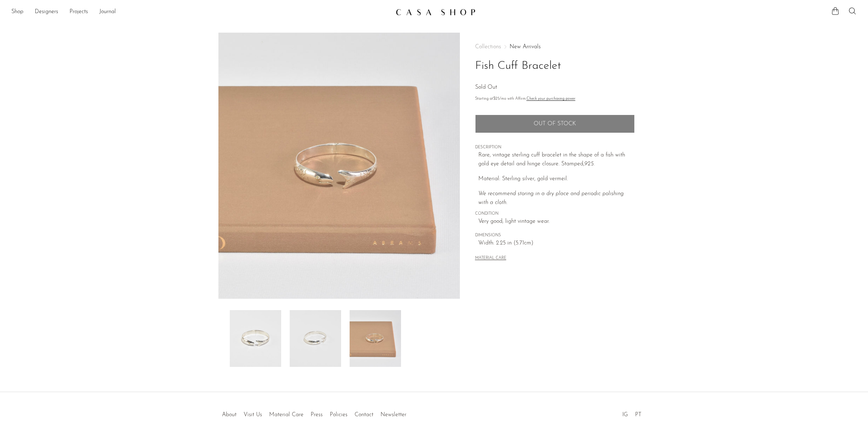 The width and height of the screenshot is (868, 435). I want to click on span: Very good; light vintage wear., so click(556, 222).